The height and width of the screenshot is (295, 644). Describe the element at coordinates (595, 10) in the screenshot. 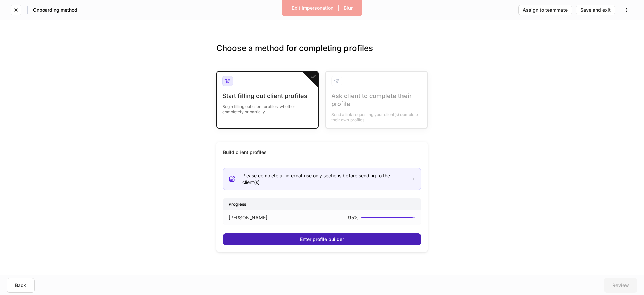

I see `button: Save and exit` at that location.